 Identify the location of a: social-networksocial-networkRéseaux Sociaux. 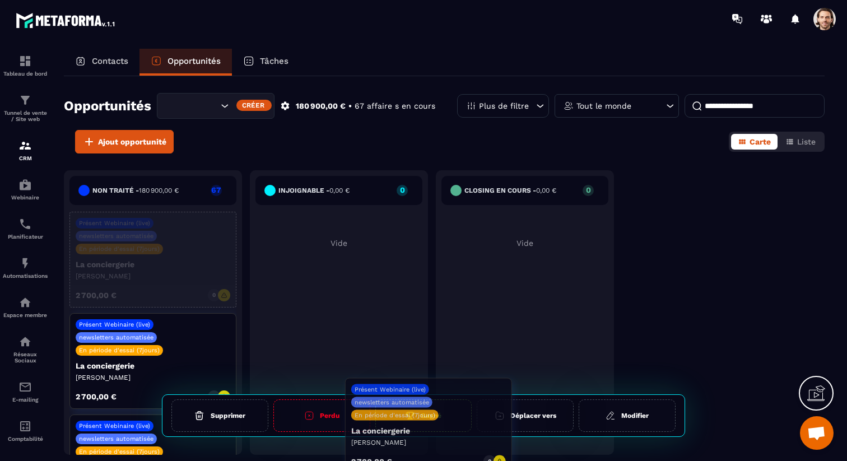
(25, 349).